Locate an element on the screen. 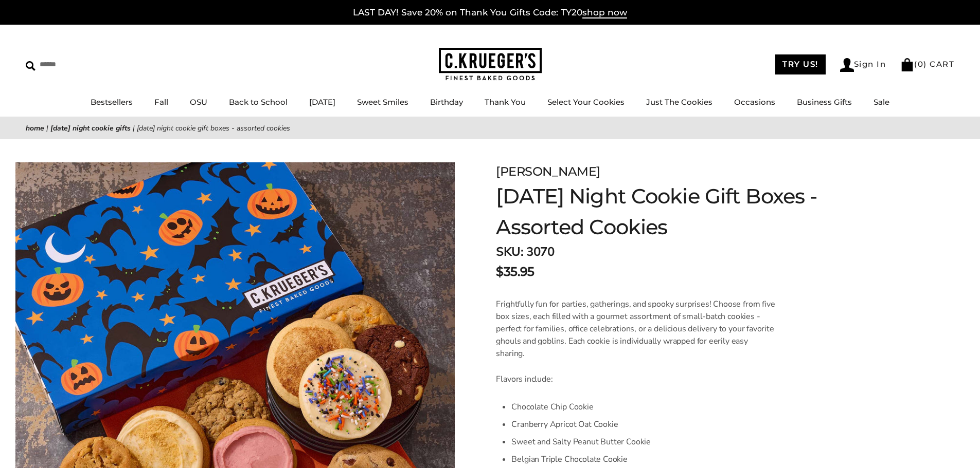 The width and height of the screenshot is (980, 468). li: Cranberry Apricot Oat Cookie is located at coordinates (644, 424).